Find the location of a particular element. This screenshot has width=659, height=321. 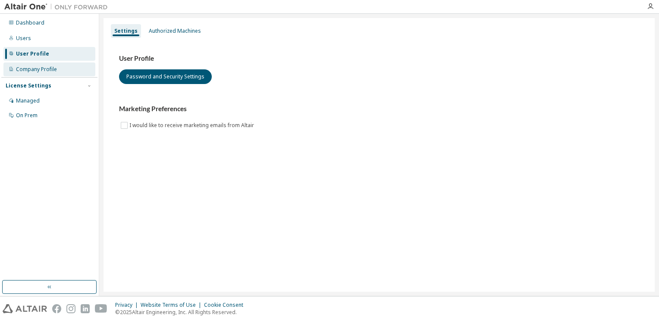

img: youtube.svg is located at coordinates (101, 309).